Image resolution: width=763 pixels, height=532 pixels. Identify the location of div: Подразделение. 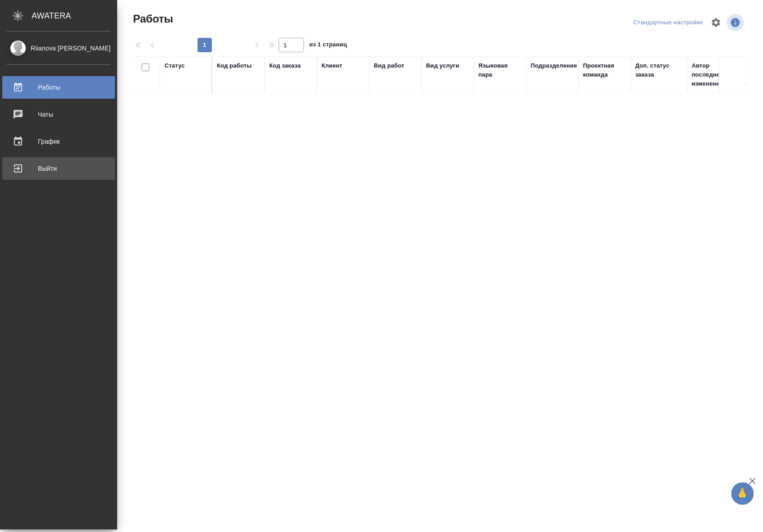
(554, 65).